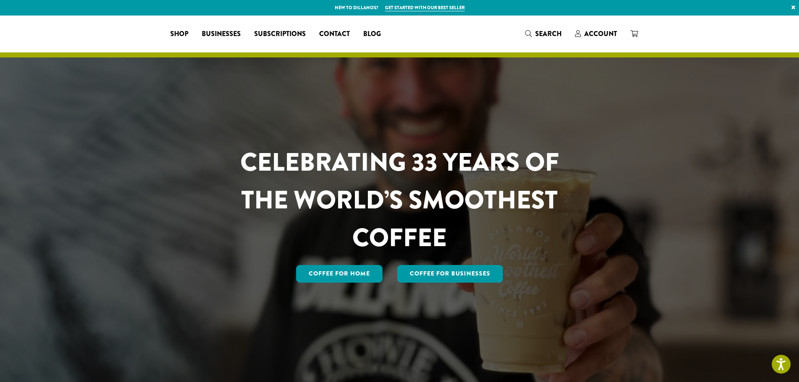  What do you see at coordinates (179, 34) in the screenshot?
I see `span: Shop` at bounding box center [179, 34].